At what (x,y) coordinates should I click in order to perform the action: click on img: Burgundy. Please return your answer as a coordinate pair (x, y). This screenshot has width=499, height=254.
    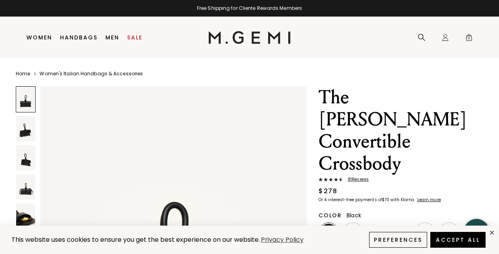
    Looking at the image, I should click on (449, 233).